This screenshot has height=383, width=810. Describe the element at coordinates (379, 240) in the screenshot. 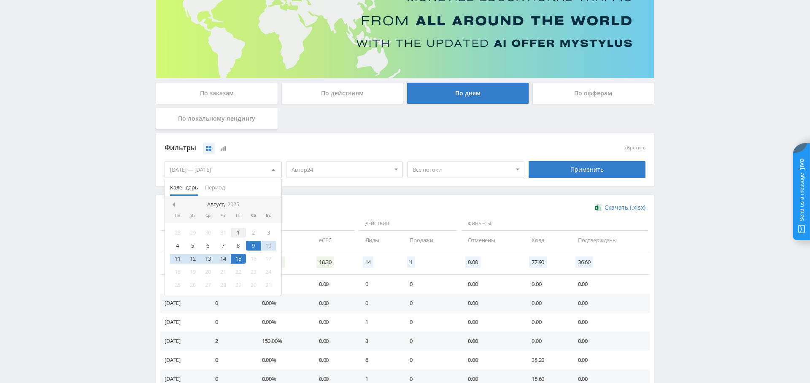

I see `td: Лиды` at that location.